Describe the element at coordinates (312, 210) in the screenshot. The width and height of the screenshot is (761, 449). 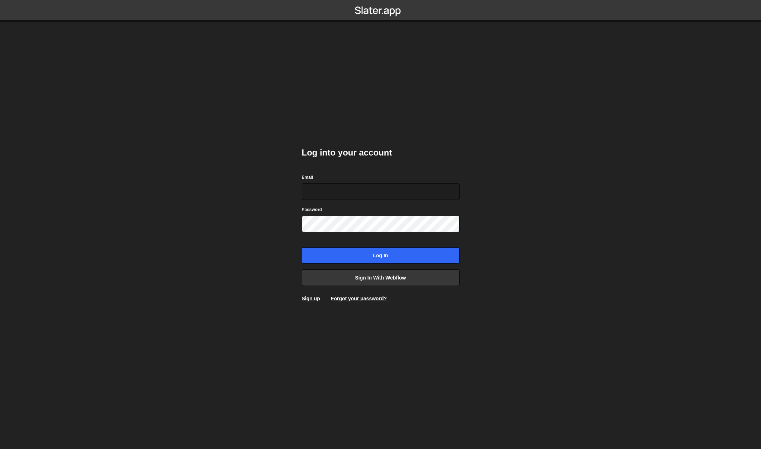
I see `label: Password` at that location.